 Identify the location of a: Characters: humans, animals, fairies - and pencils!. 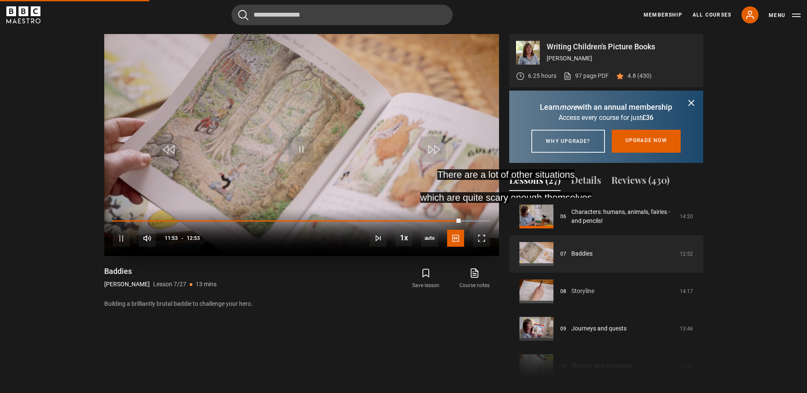
(623, 217).